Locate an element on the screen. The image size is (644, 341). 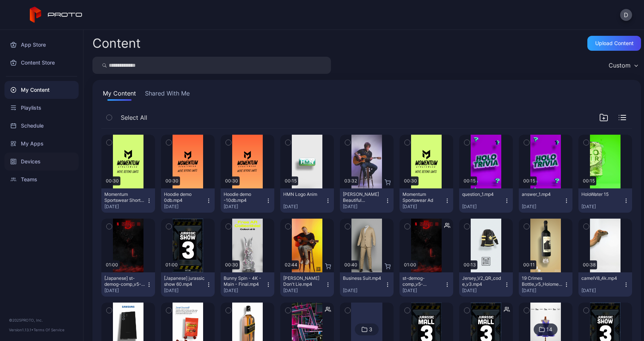
div: st-demog-comp_v5-VO_1(1).mp4 is located at coordinates (424, 281).